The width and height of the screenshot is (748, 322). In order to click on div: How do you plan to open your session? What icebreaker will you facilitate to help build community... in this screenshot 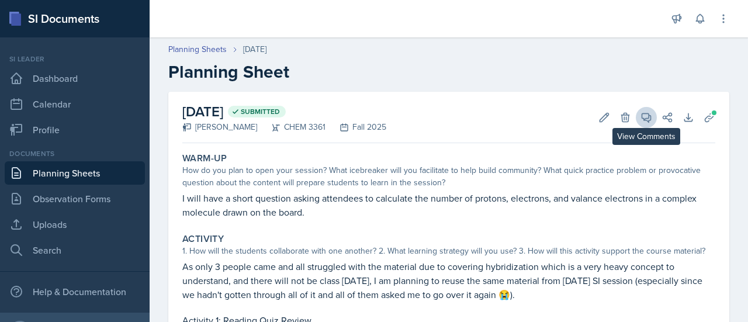, I will do `click(449, 176)`.